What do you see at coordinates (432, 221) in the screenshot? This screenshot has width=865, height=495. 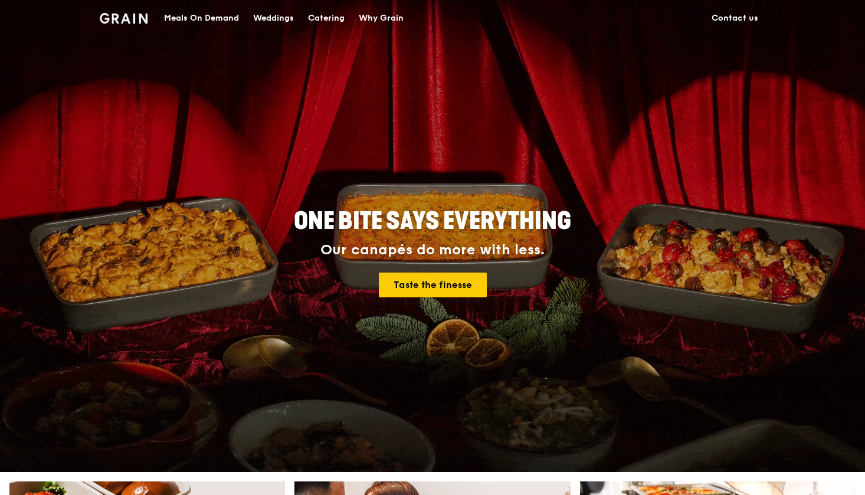 I see `span: ONE BITE SAYS EVERYTHING` at bounding box center [432, 221].